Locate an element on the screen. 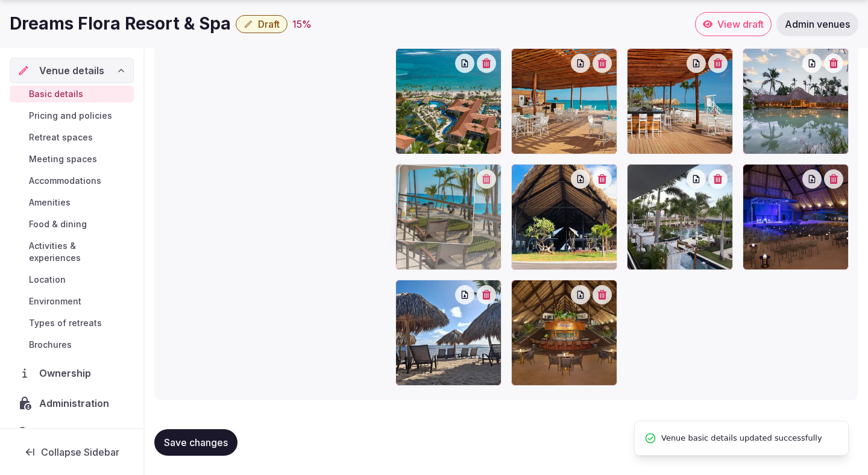  button: Draft is located at coordinates (261, 24).